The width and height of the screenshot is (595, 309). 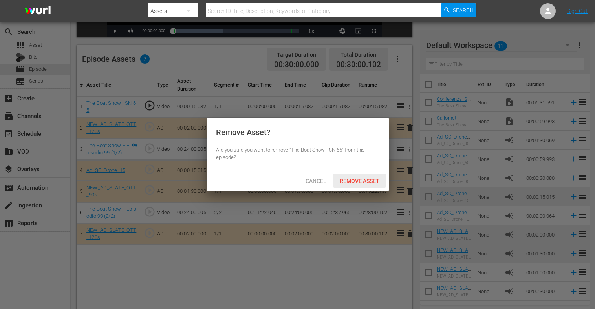 I want to click on a: Sign Out, so click(x=578, y=11).